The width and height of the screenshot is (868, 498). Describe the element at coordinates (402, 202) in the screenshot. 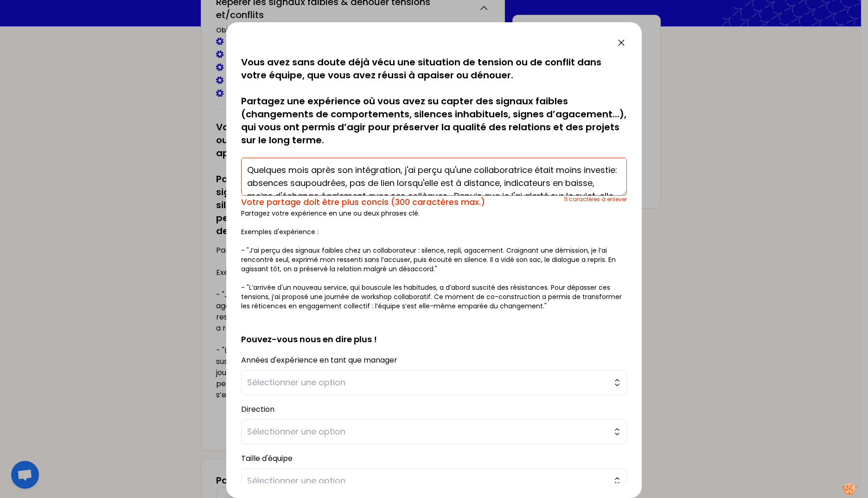

I see `div: Votre partage doit être plus concis (300 caractères max.)` at that location.